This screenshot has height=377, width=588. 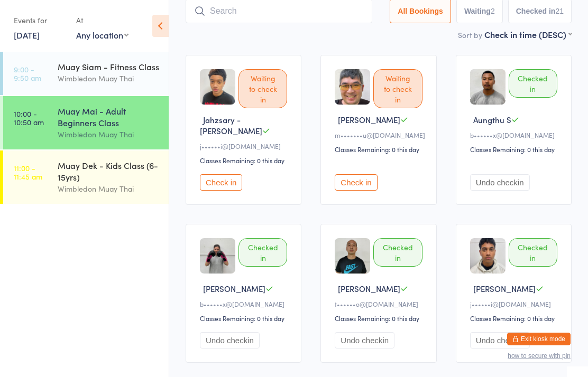 I want to click on div: m•••••••, so click(x=380, y=135).